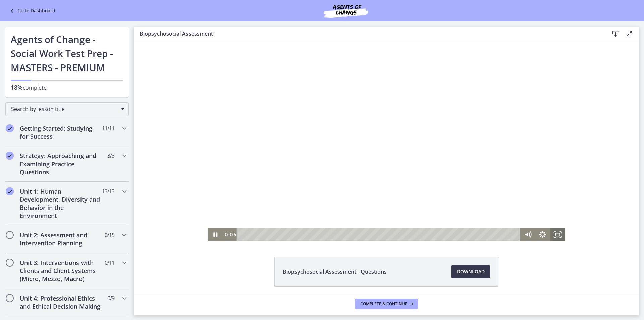 The image size is (644, 320). What do you see at coordinates (384, 304) in the screenshot?
I see `span: Complete & continue` at bounding box center [384, 304].